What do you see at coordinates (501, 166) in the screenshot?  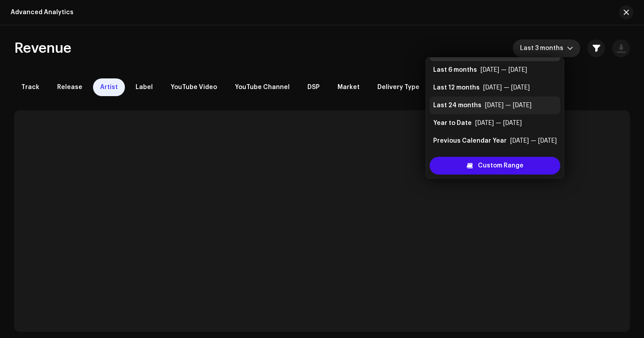 I see `span: Custom Range` at bounding box center [501, 166].